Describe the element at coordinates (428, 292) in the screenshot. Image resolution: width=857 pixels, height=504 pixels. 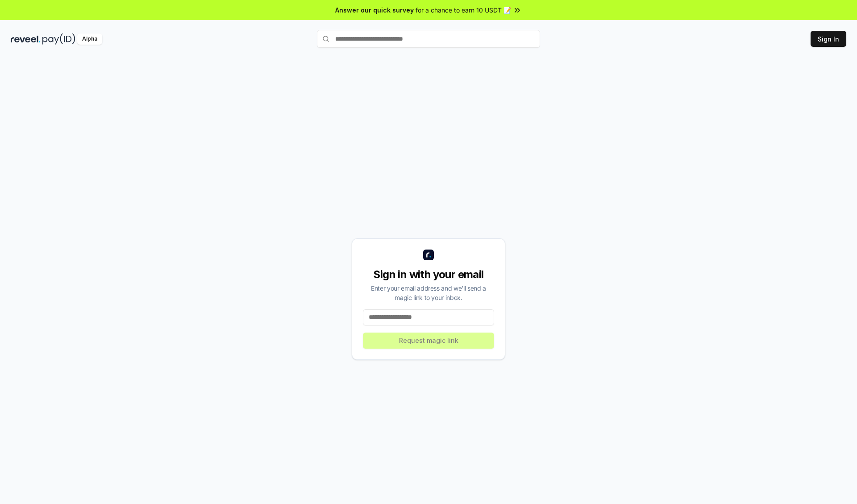
I see `div: Enter your email address and we’ll send a magic link to your inbox.` at that location.